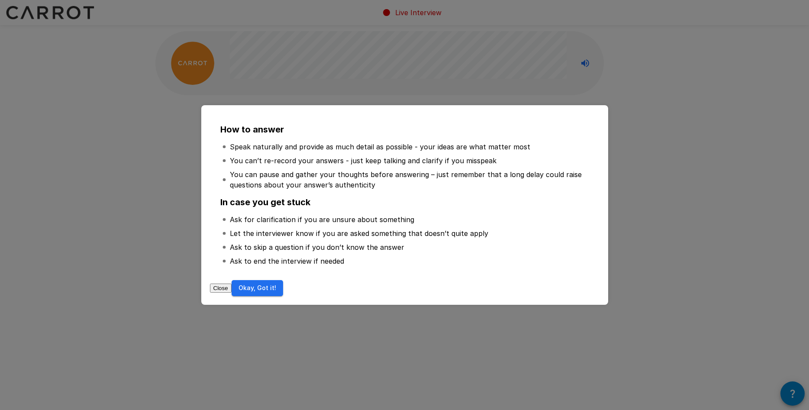 The height and width of the screenshot is (410, 809). Describe the element at coordinates (287, 261) in the screenshot. I see `p: Ask to end the interview if needed` at that location.